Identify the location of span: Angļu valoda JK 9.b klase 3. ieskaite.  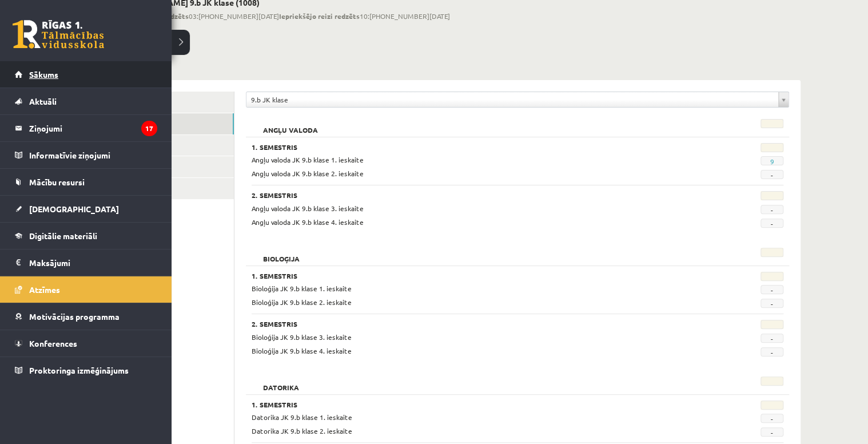
(307, 208).